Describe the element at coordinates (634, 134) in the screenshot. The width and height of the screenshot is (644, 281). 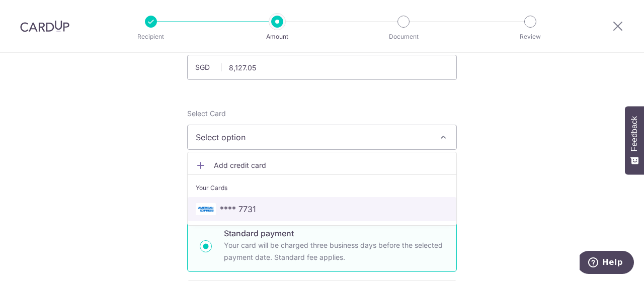
I see `span: Feedback` at that location.